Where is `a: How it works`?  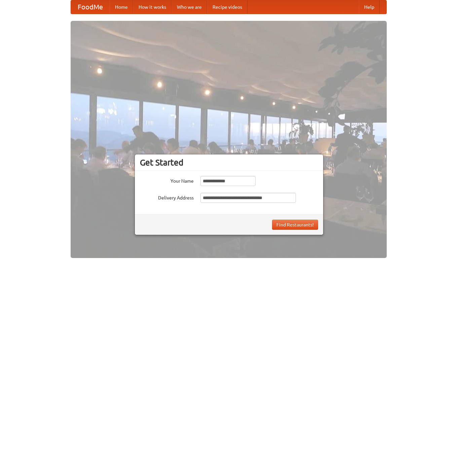 a: How it works is located at coordinates (152, 7).